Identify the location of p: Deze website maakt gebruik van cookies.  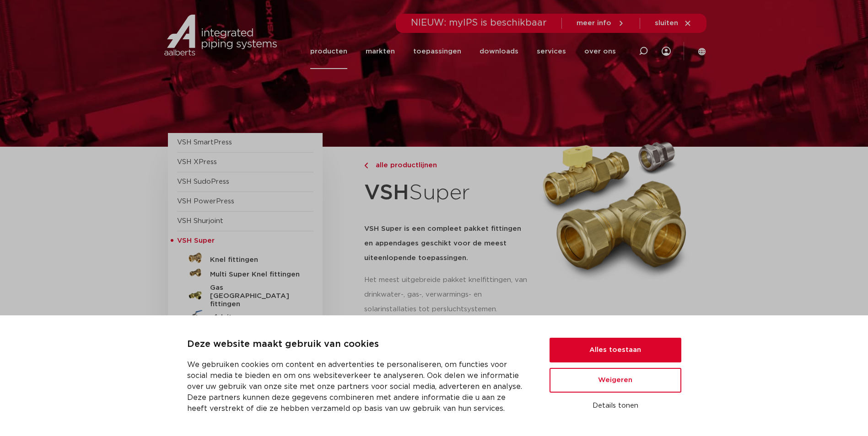
(357, 345).